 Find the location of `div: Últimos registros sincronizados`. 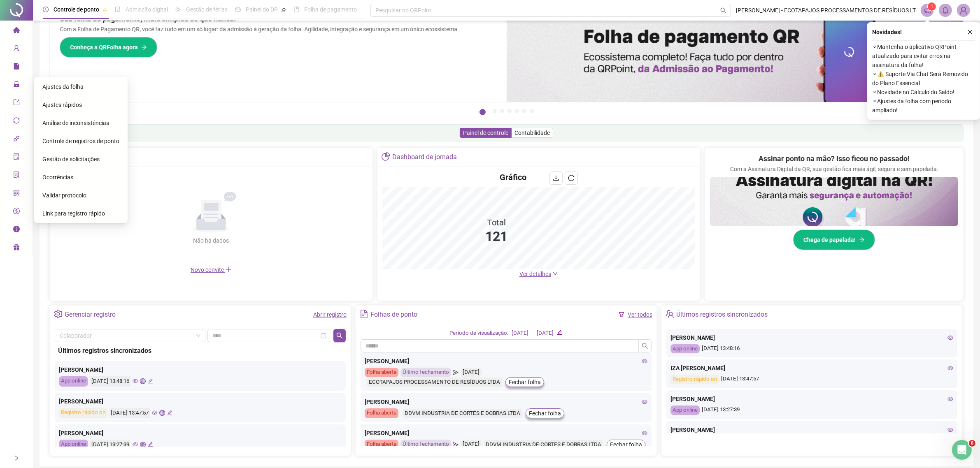

div: Últimos registros sincronizados is located at coordinates (722, 315).